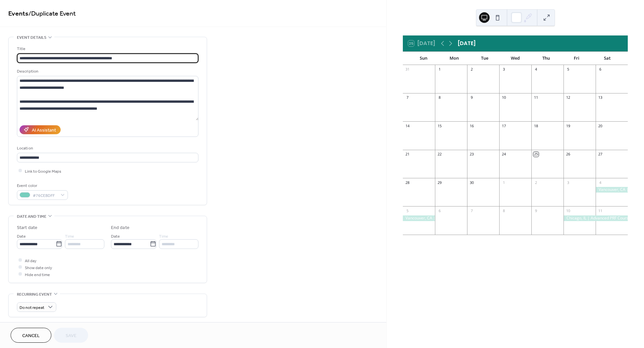 This screenshot has width=644, height=348. Describe the element at coordinates (43, 171) in the screenshot. I see `span: Link to Google Maps` at that location.